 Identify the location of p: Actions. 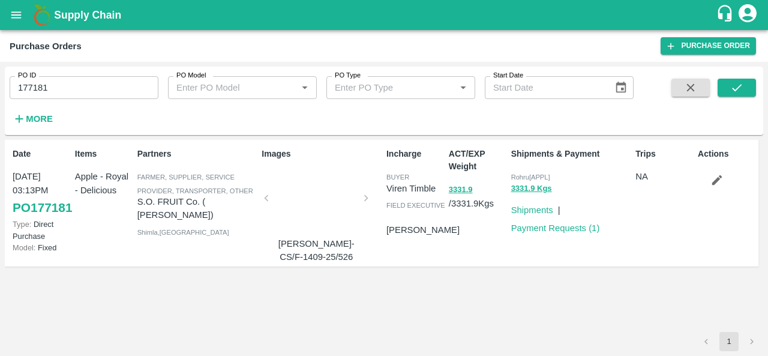
(727, 154).